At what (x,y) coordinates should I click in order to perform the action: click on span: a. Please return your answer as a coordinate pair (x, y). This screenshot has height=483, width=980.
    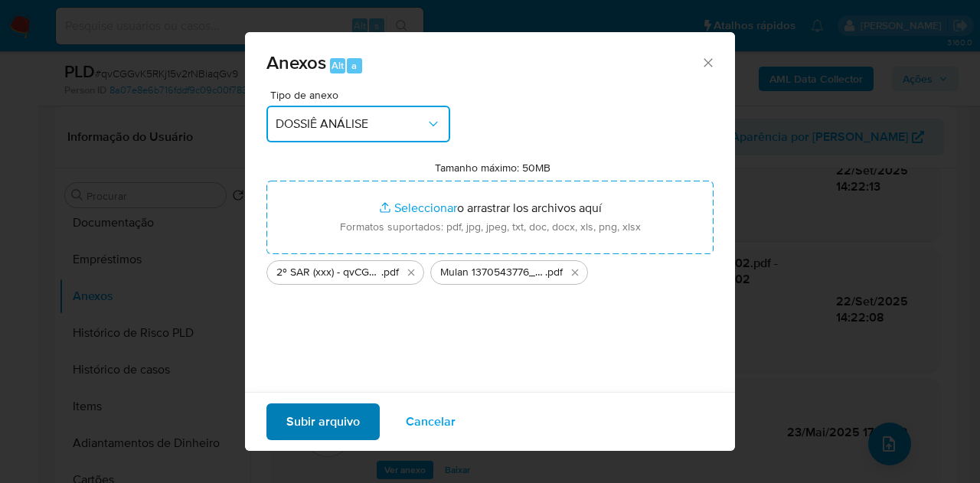
    Looking at the image, I should click on (353, 65).